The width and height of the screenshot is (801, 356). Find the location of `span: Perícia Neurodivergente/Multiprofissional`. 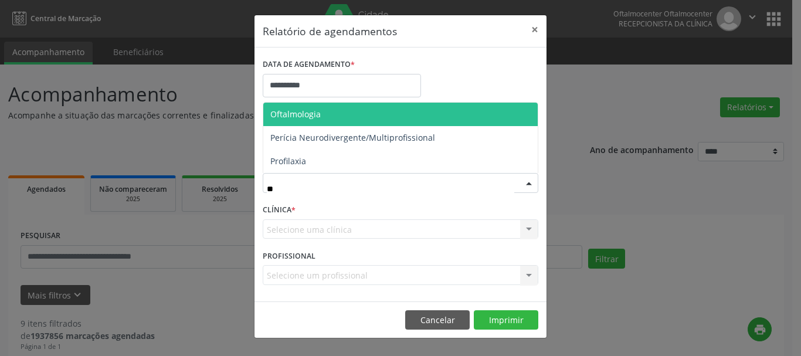

span: Perícia Neurodivergente/Multiprofissional is located at coordinates (352, 137).